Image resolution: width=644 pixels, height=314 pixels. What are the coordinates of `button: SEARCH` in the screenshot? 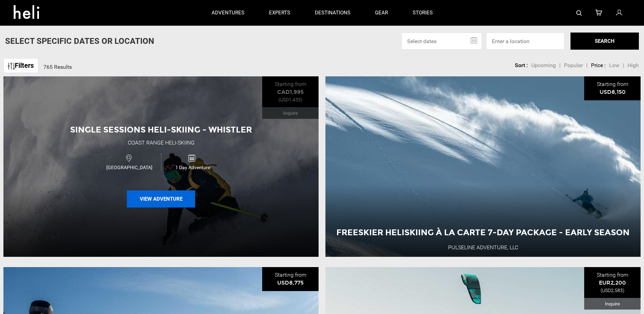 It's located at (604, 41).